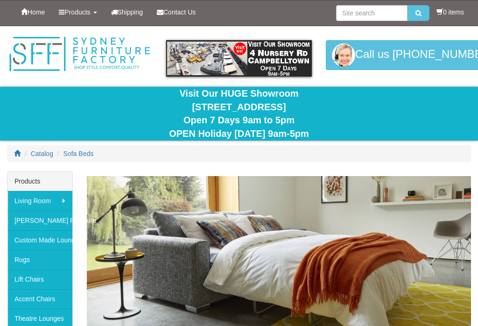 This screenshot has width=478, height=326. What do you see at coordinates (127, 12) in the screenshot?
I see `a: Shipping` at bounding box center [127, 12].